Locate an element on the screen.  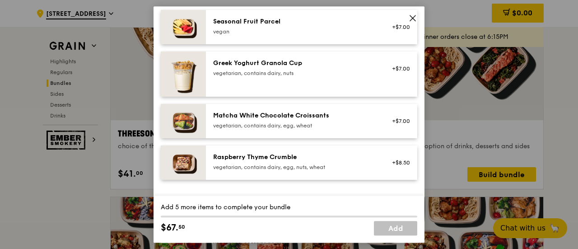
div: vegan is located at coordinates (294, 32).